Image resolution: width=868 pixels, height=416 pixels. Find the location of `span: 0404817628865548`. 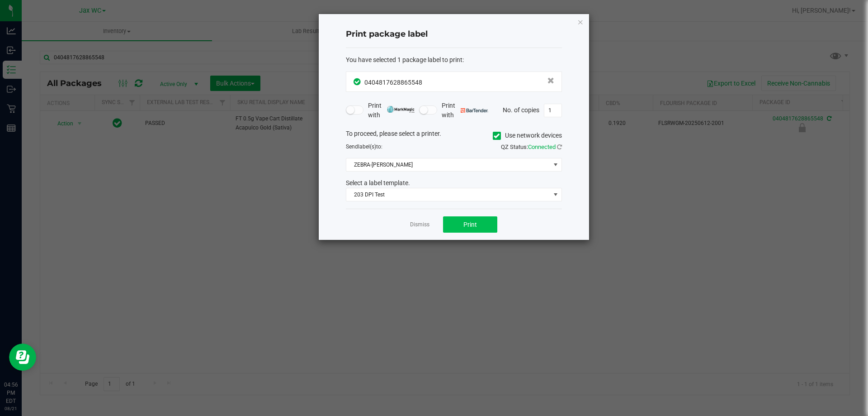

span: 0404817628865548 is located at coordinates (393, 82).